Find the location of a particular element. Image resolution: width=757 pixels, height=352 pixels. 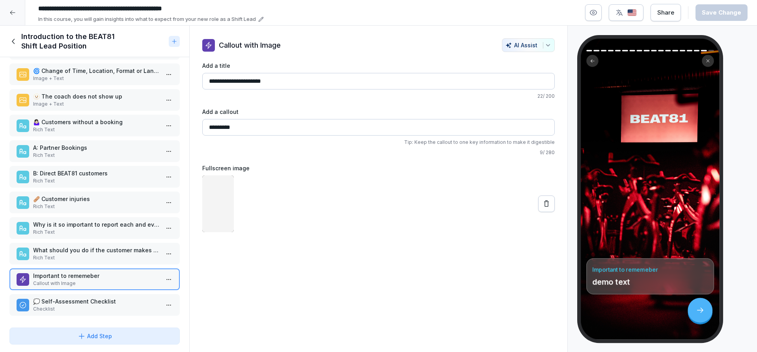

div: Important to rememeberCallout with Image is located at coordinates (95, 279).